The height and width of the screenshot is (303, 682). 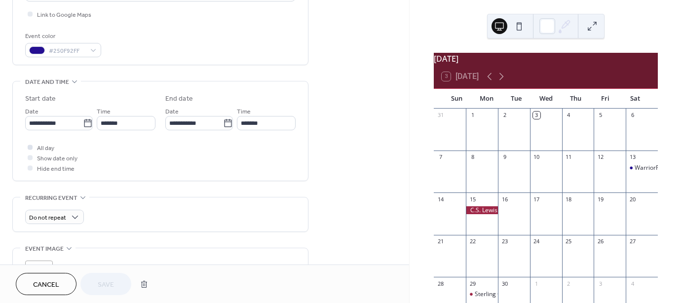 What do you see at coordinates (47, 218) in the screenshot?
I see `span: Do not repeat` at bounding box center [47, 218].